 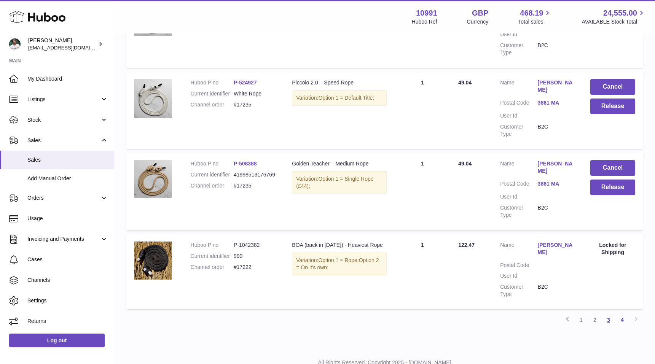 What do you see at coordinates (255, 256) in the screenshot?
I see `dd: 990` at bounding box center [255, 256].